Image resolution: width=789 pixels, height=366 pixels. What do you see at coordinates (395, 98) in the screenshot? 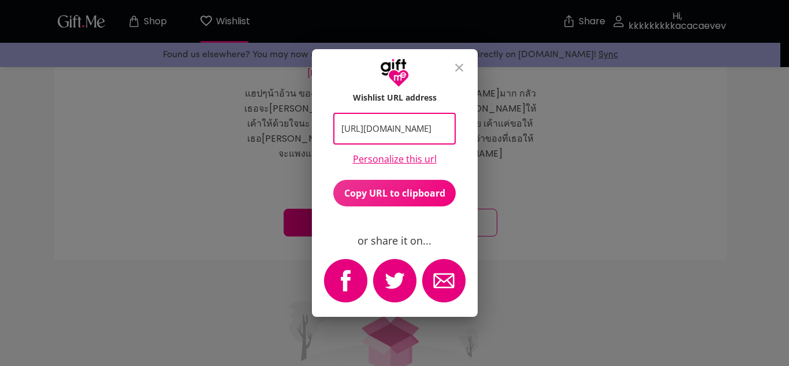
I see `h6: Wishlist URL address` at bounding box center [395, 98].